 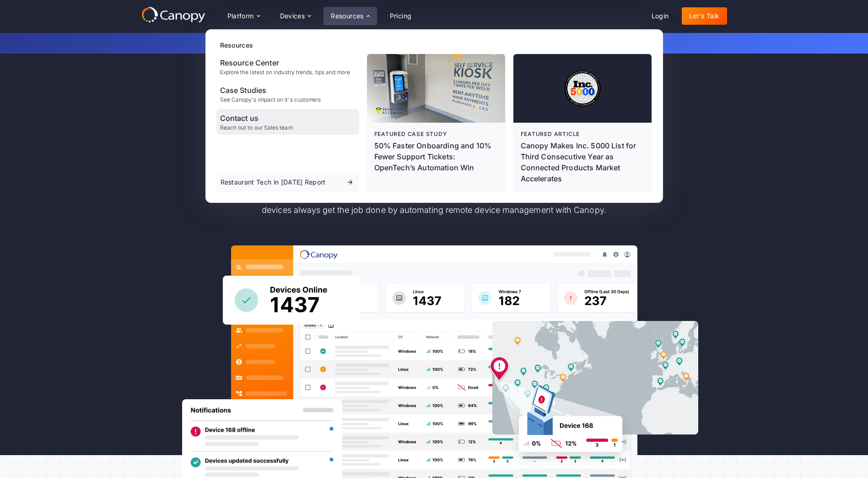 What do you see at coordinates (436, 157) in the screenshot?
I see `p: 50% Faster Onboarding and 10% Fewer Support Tickets: OpenTech’s Automation Win` at bounding box center [436, 157].